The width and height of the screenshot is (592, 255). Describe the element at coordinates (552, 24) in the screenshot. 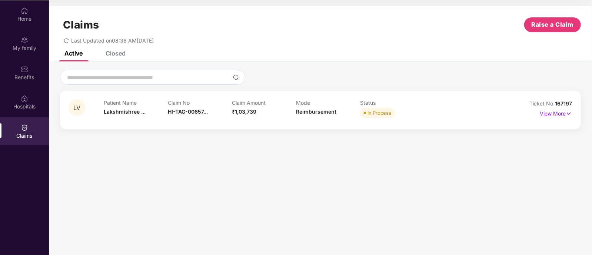

I see `span: Raise a Claim` at that location.